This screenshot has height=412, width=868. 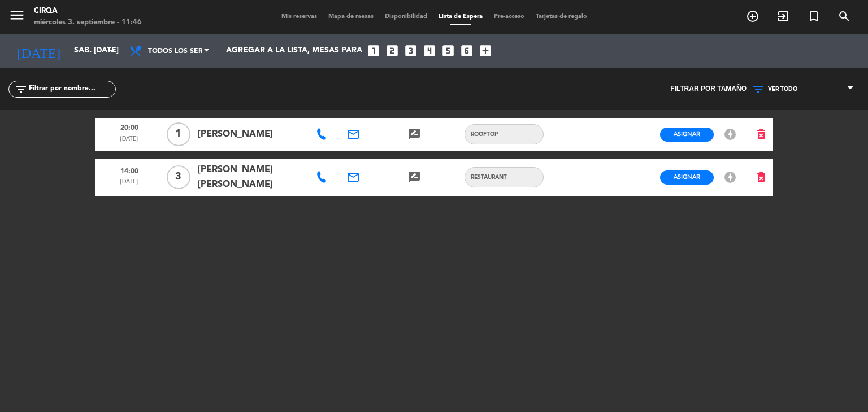 I want to click on i: looks_5, so click(x=448, y=51).